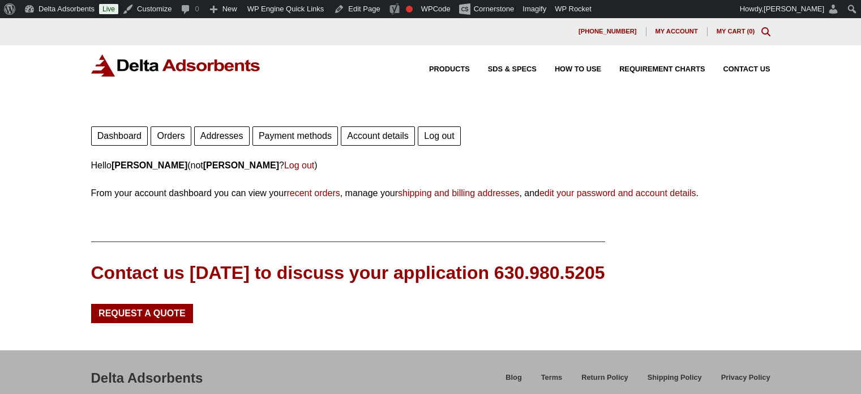  Describe the element at coordinates (431, 134) in the screenshot. I see `nav: Account pages` at that location.